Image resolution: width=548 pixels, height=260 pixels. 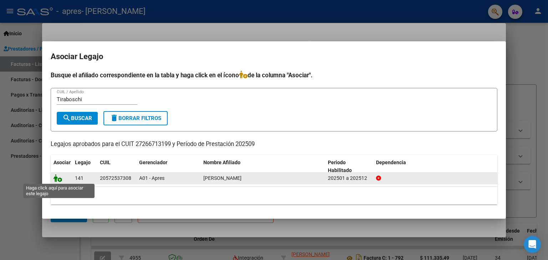 What do you see at coordinates (62, 163) in the screenshot?
I see `span: Asociar` at bounding box center [62, 163].